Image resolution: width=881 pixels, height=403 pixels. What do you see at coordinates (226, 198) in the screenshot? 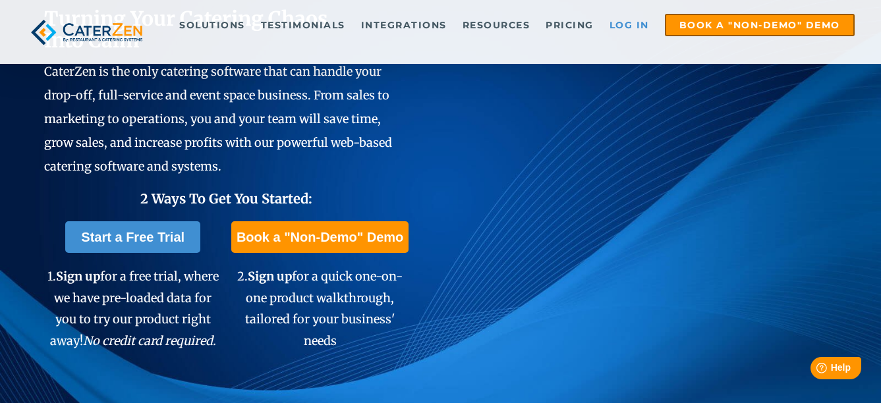
I see `span: 2 Ways To Get You Started:` at bounding box center [226, 198].